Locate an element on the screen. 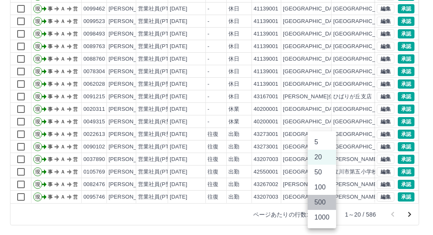  li: 50 is located at coordinates (322, 173).